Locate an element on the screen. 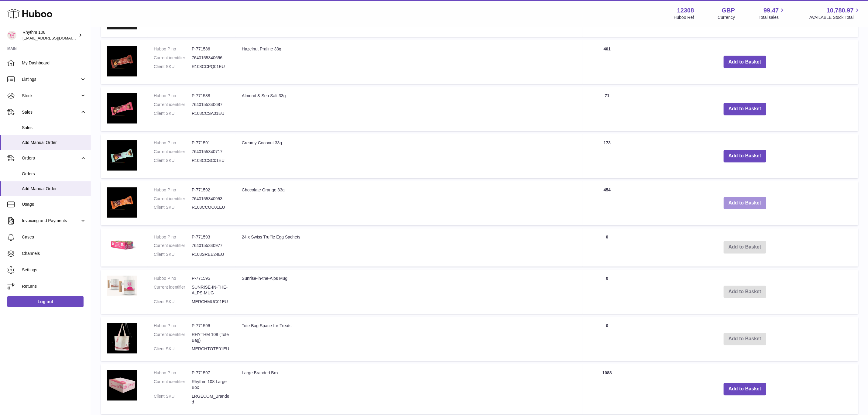  img: Hazelnut Praline 33g is located at coordinates (122, 62).